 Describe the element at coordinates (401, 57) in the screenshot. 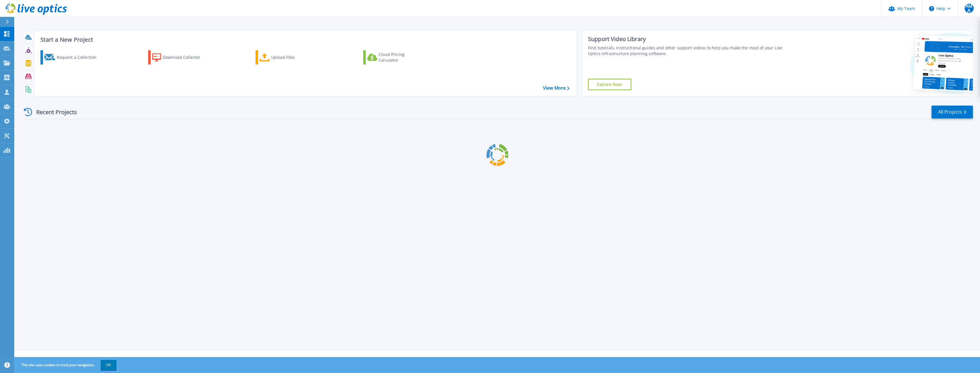

I see `div: Cloud Pricing Calculator` at that location.